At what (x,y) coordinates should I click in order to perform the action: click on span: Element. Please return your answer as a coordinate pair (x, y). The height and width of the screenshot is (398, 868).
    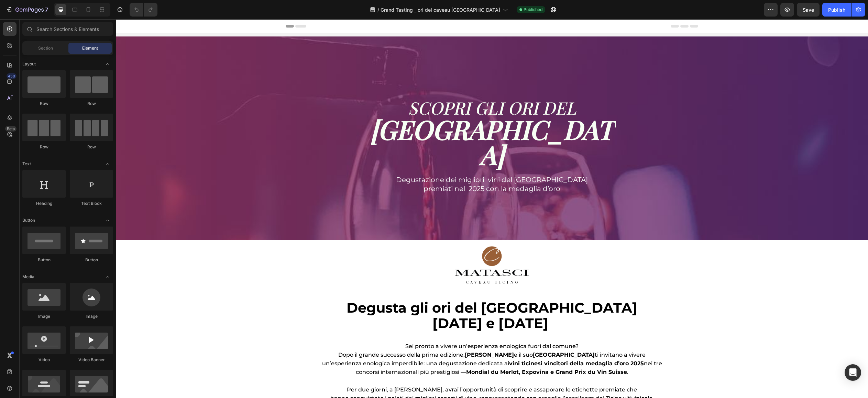
    Looking at the image, I should click on (90, 48).